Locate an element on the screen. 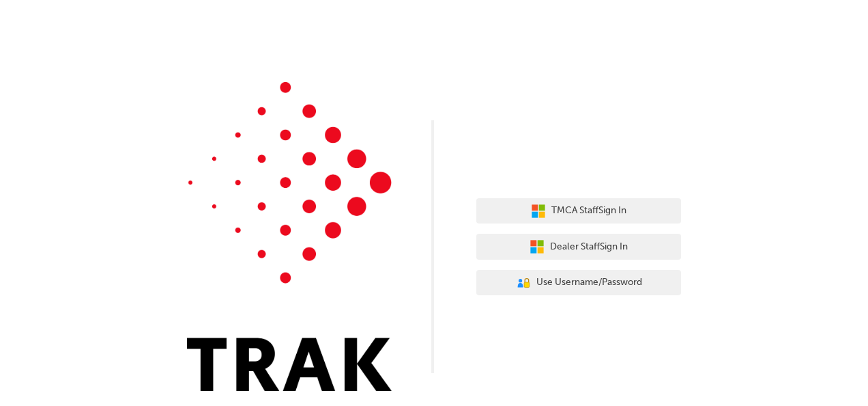  span: Use Username/Password is located at coordinates (589, 282).